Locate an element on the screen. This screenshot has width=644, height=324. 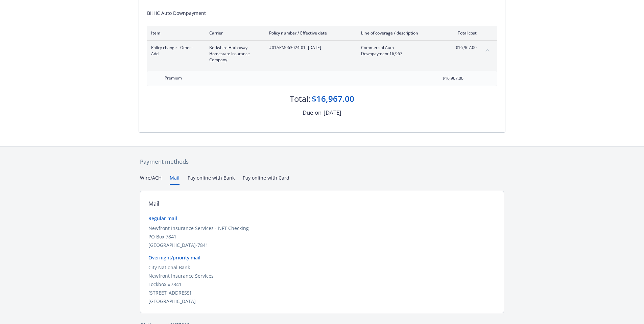
div: PO Box 7841 is located at coordinates (322, 236).